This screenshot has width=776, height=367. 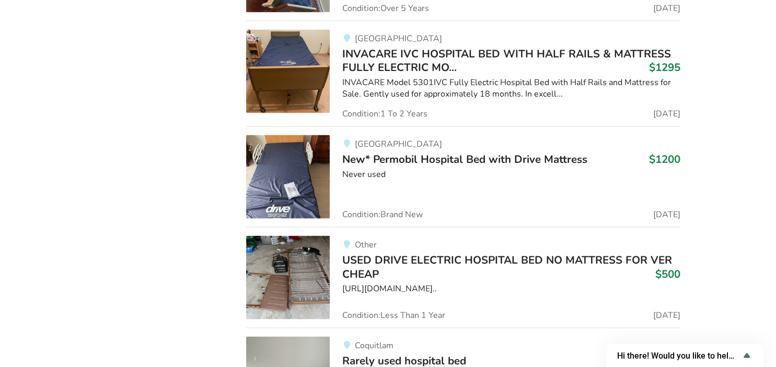 What do you see at coordinates (511, 175) in the screenshot?
I see `div: Never used` at bounding box center [511, 175].